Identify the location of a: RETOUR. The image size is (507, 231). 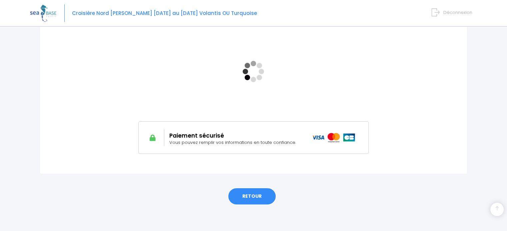
(252, 197).